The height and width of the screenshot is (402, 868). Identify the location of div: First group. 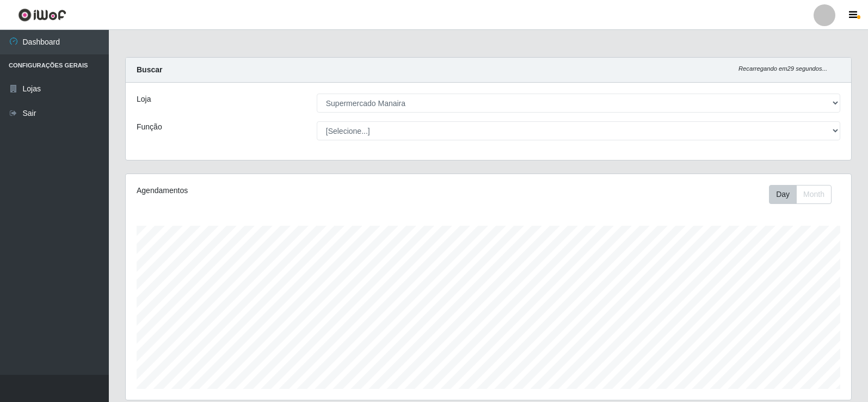
(800, 194).